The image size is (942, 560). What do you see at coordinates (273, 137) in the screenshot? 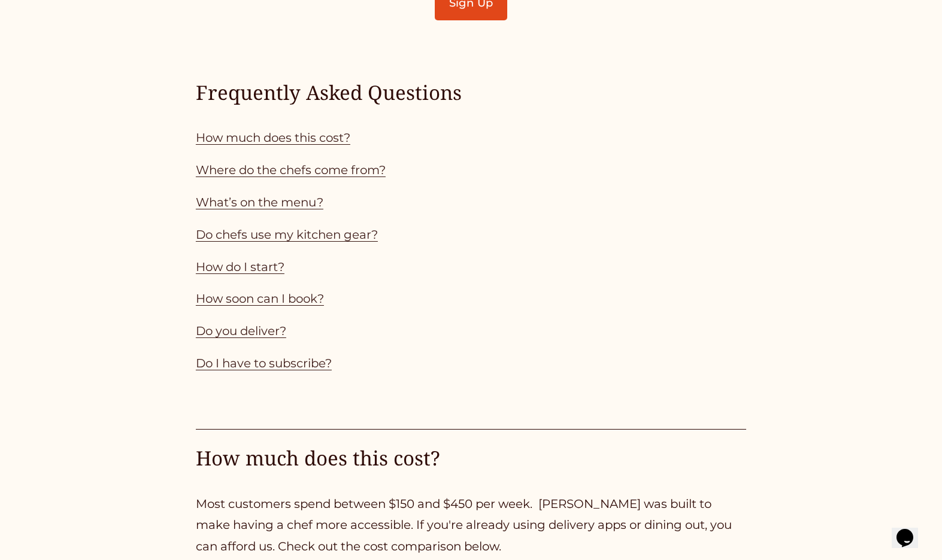
I see `a: How much does this cost?` at bounding box center [273, 137].